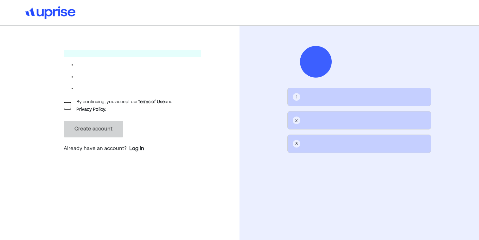  What do you see at coordinates (91, 110) in the screenshot?
I see `div: Privacy Policy.` at bounding box center [91, 110].